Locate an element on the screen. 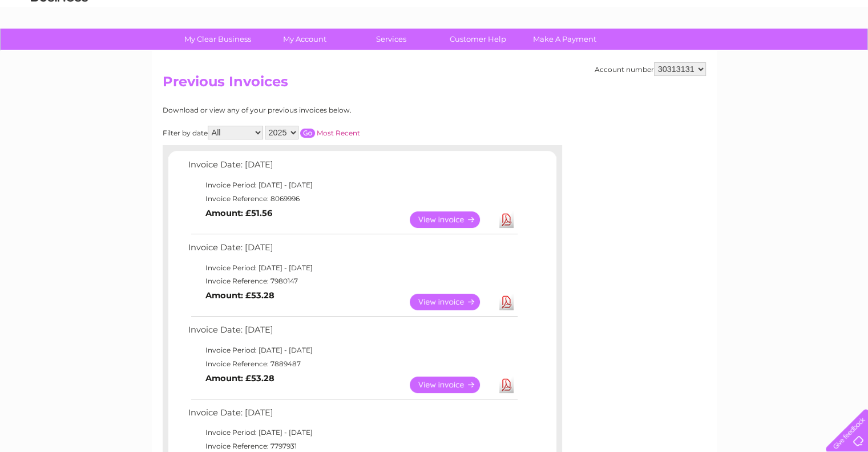 This screenshot has height=452, width=868. div: Download or view any of your previous invoices below. is located at coordinates (312, 110).